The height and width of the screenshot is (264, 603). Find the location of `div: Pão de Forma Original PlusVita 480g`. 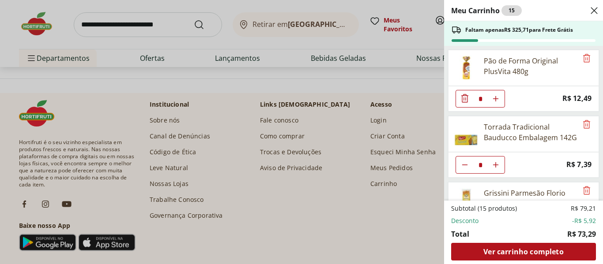

div: Pão de Forma Original PlusVita 480g is located at coordinates (531, 66).